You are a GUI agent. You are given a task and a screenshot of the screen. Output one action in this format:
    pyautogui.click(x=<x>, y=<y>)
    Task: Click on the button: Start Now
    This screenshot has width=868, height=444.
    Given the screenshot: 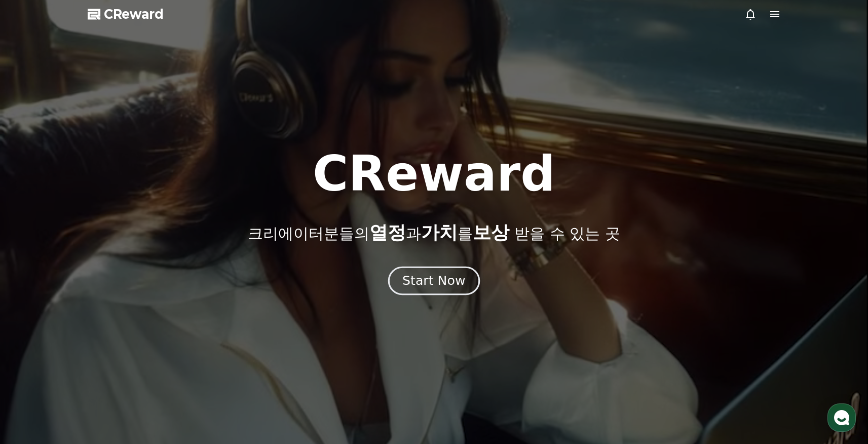 What is the action you would take?
    pyautogui.click(x=434, y=281)
    